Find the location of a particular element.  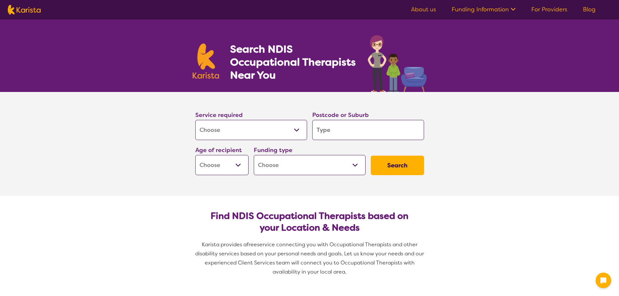

span: Karista provides a is located at coordinates (224, 244).